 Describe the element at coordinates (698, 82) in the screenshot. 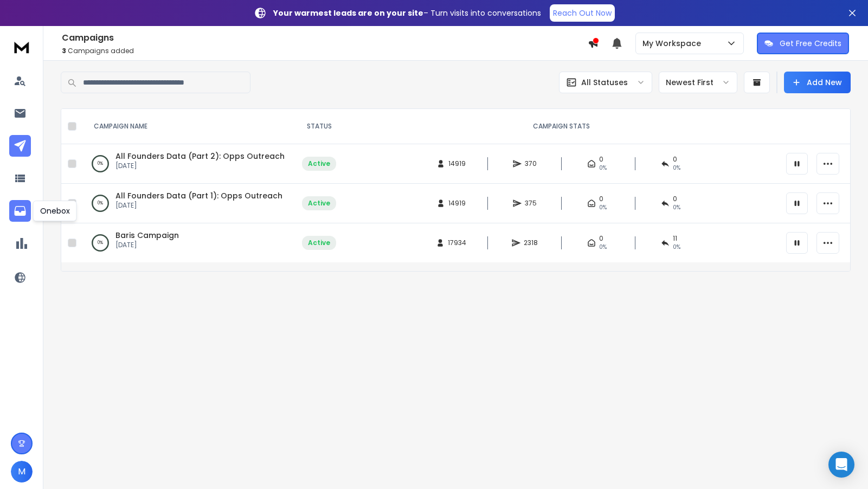

I see `button: Newest First` at that location.